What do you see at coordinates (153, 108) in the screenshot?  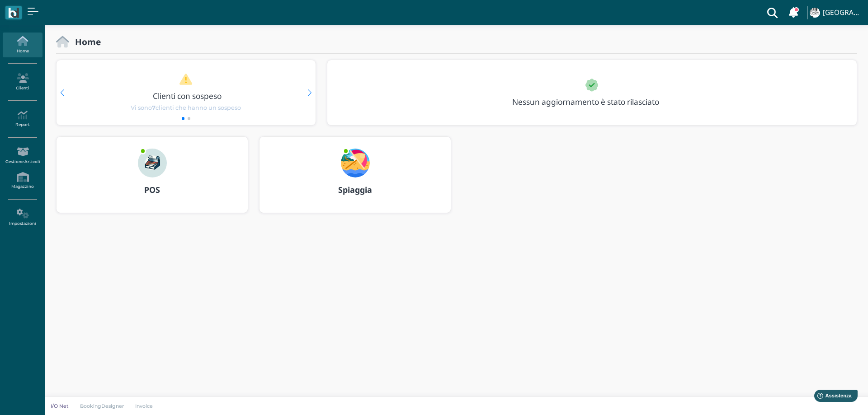 I see `b: 7` at bounding box center [153, 108].